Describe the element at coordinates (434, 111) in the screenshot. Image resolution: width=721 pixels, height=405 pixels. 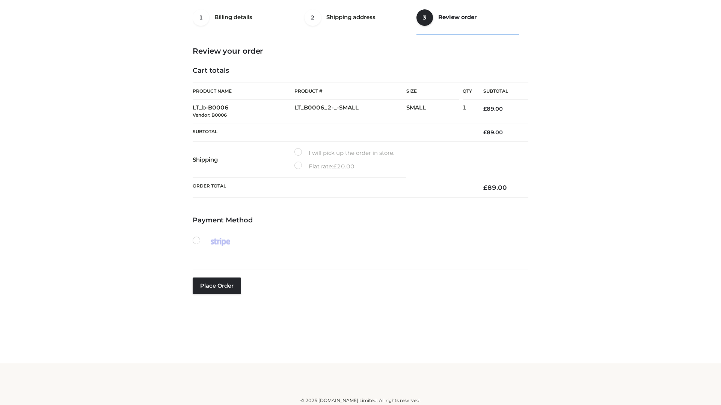
I see `td: SMALL` at that location.